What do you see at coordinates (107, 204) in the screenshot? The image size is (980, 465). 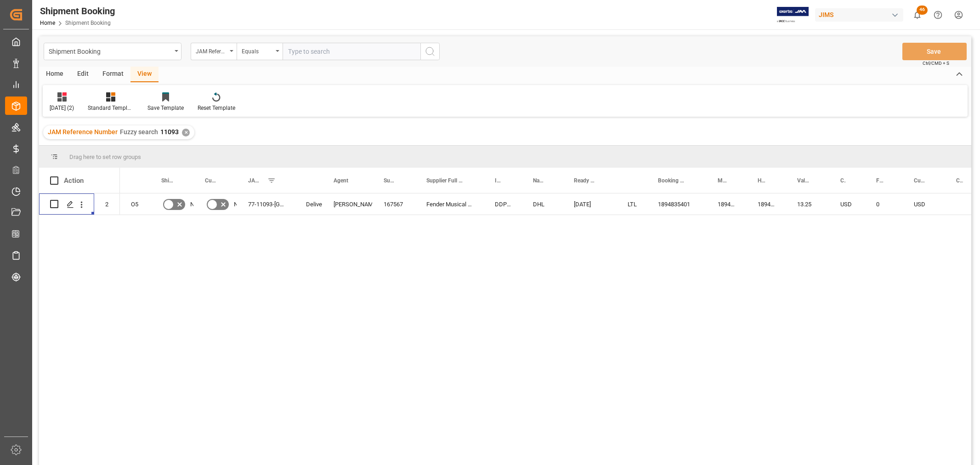 I see `div: 2` at bounding box center [107, 204].